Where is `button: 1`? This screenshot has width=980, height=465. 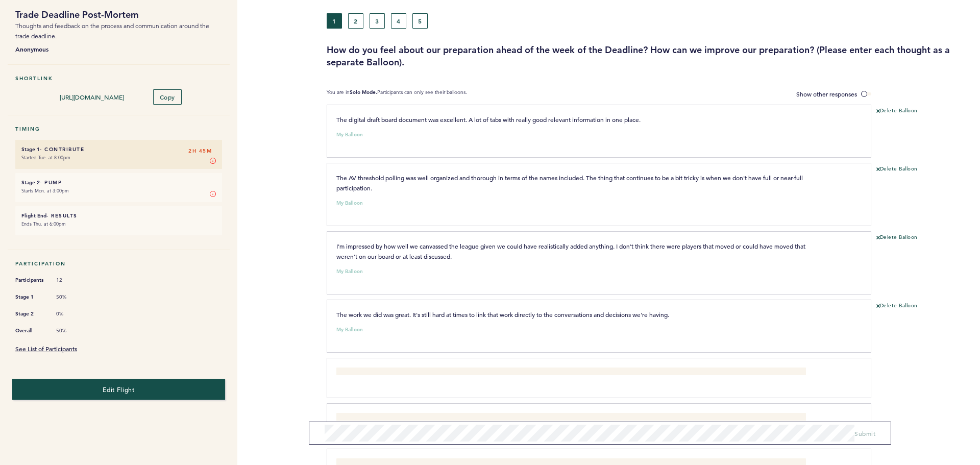 button: 1 is located at coordinates (335, 21).